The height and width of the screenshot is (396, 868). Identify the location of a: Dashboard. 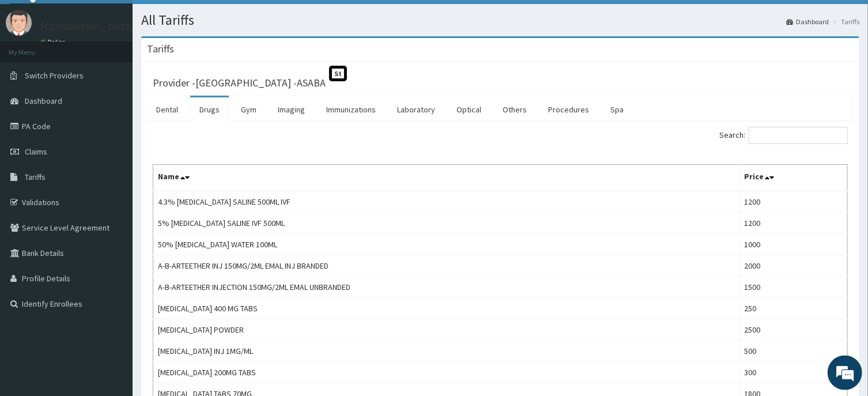
(808, 21).